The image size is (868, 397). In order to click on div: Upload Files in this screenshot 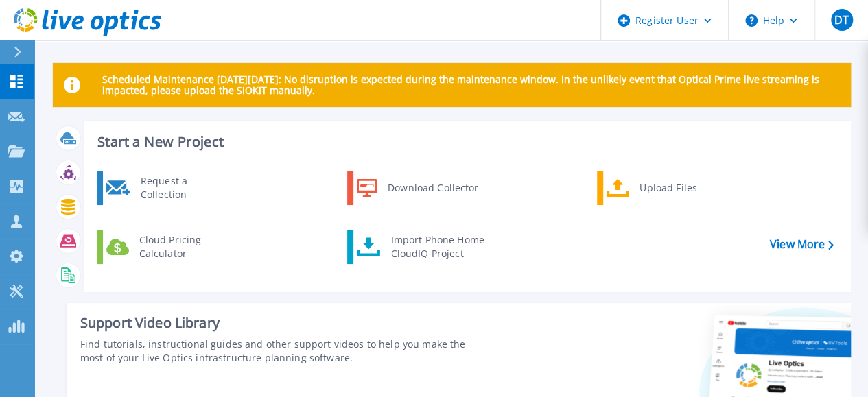, I will do `click(684, 188)`.